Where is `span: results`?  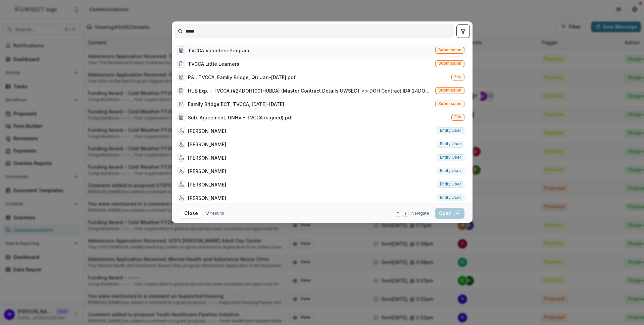 span: results is located at coordinates (217, 213).